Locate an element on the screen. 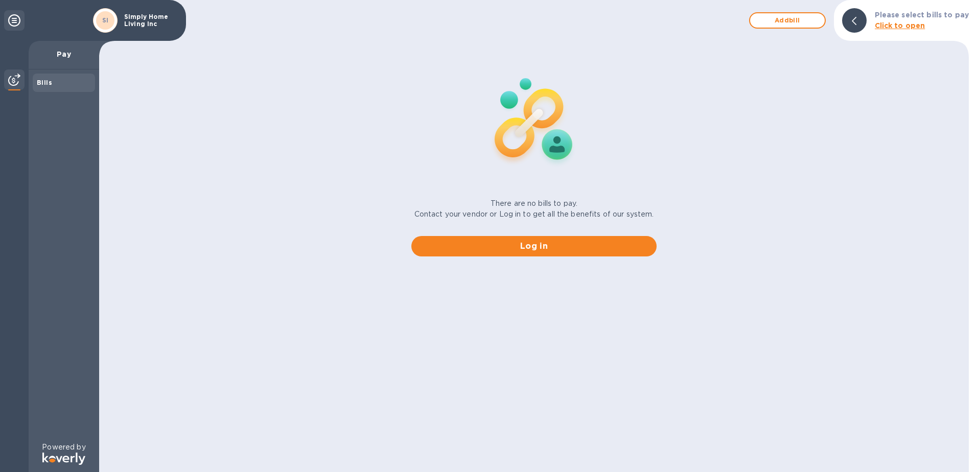 This screenshot has height=472, width=977. p: Powered by is located at coordinates (63, 447).